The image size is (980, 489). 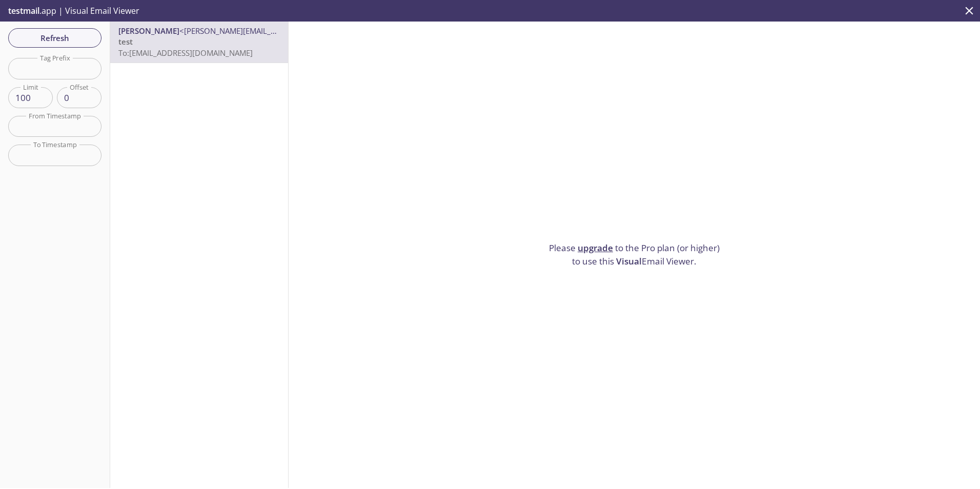 What do you see at coordinates (628, 261) in the screenshot?
I see `span: Visual` at bounding box center [628, 261].